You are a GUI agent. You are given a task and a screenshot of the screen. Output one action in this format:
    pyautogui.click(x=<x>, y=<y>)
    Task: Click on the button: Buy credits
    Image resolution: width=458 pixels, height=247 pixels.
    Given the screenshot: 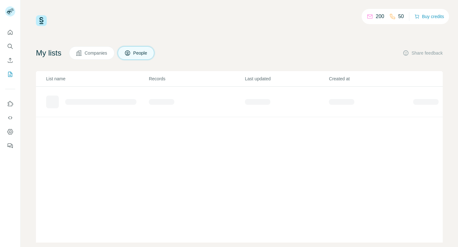 What is the action you would take?
    pyautogui.click(x=429, y=17)
    